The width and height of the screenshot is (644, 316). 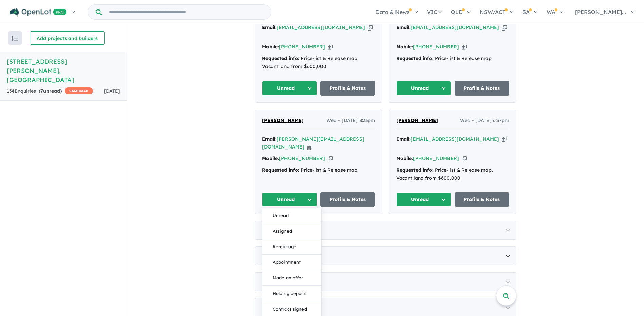 I want to click on button: Holding deposit, so click(x=292, y=294).